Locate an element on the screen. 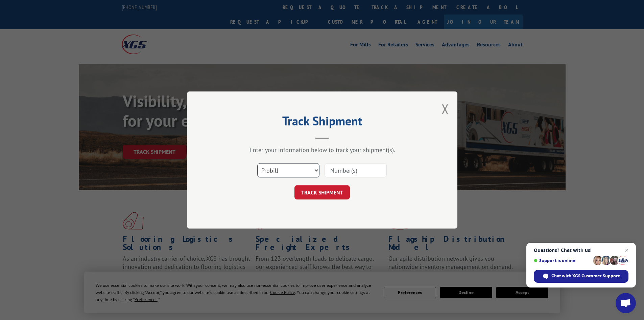  input: Number(s) is located at coordinates (356, 170).